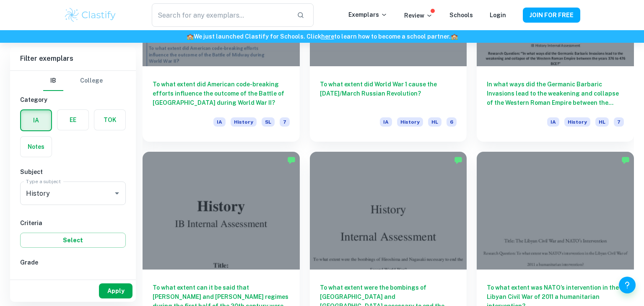 The height and width of the screenshot is (306, 644). I want to click on img: Clastify logo, so click(90, 15).